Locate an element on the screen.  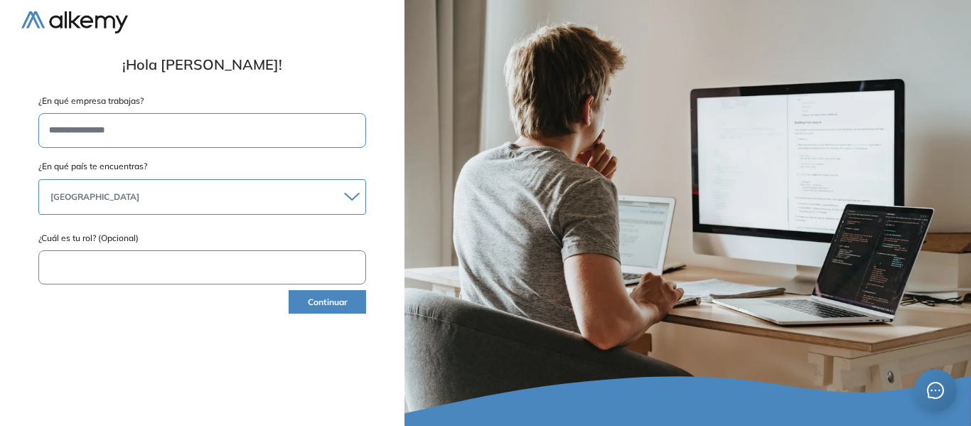
span: ¿En qué país te encuentras? is located at coordinates (92, 166).